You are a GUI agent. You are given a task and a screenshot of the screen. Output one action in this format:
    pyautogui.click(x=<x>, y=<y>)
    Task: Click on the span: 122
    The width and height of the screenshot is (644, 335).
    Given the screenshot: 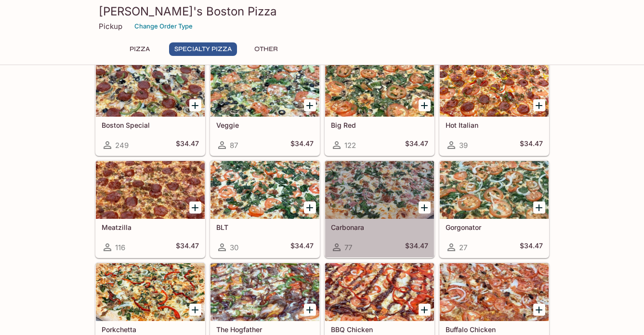 What is the action you would take?
    pyautogui.click(x=350, y=146)
    